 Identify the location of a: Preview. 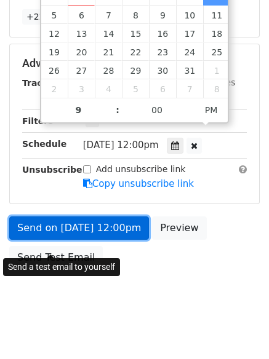
(179, 228).